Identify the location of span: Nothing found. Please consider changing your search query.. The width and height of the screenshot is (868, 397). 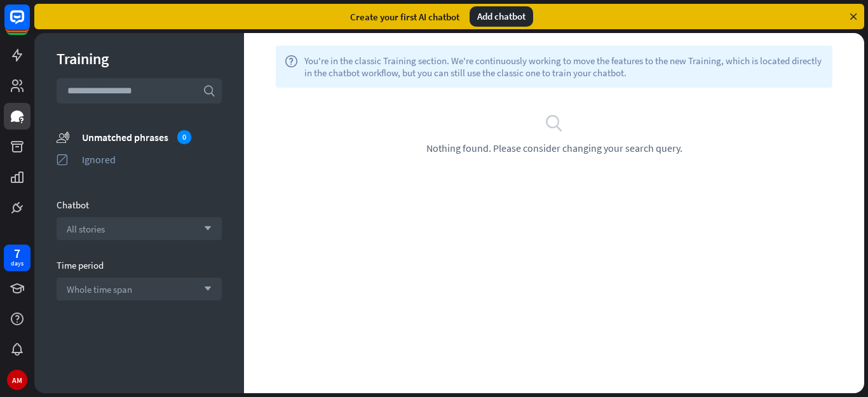
(554, 148).